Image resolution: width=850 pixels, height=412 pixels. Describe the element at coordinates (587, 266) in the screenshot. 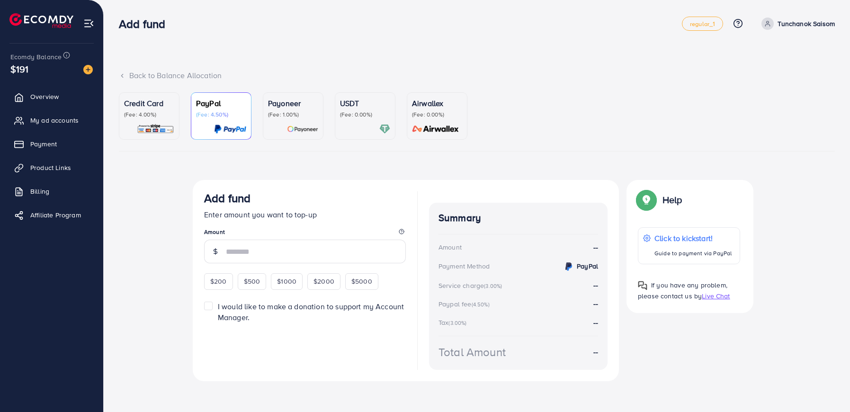

I see `strong: PayPal` at that location.